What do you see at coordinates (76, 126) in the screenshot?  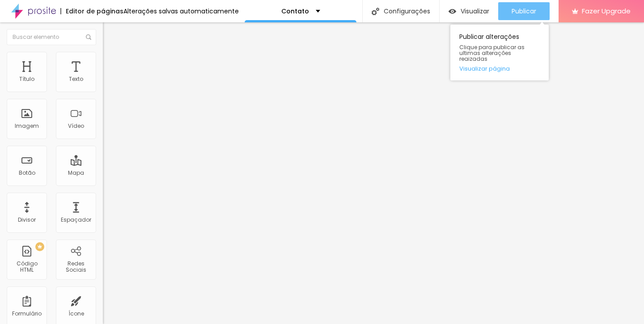 I see `div: Vídeo` at bounding box center [76, 126].